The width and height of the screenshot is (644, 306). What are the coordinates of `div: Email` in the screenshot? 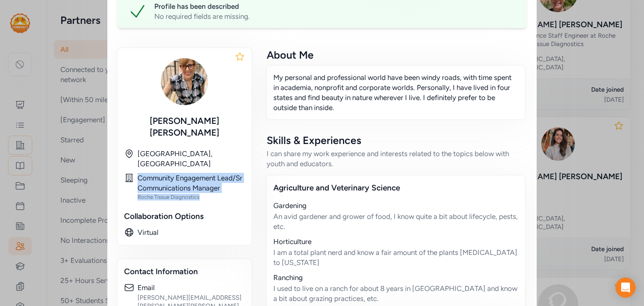 It's located at (191, 288).